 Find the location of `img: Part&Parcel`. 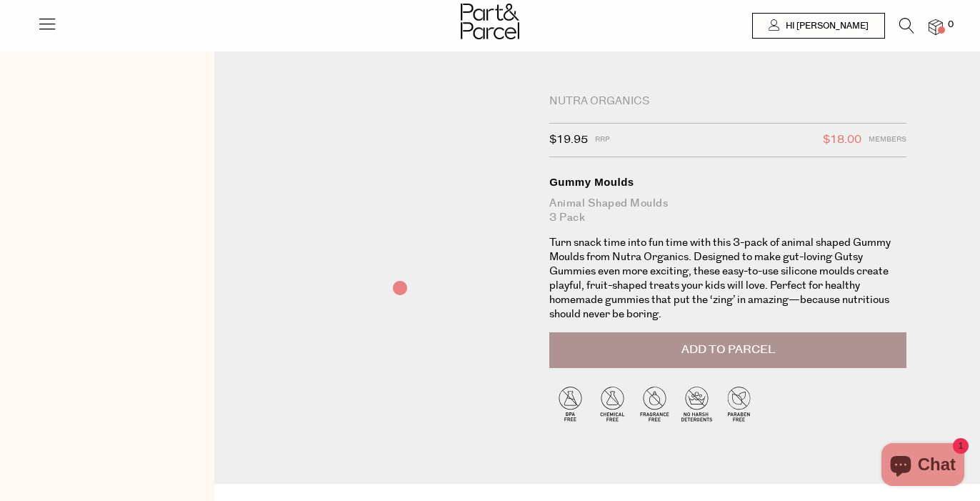

img: Part&Parcel is located at coordinates (490, 22).